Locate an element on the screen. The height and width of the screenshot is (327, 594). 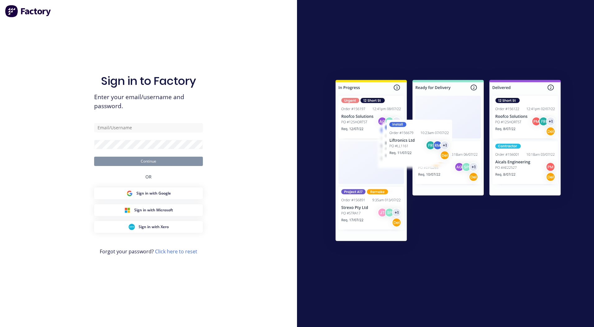
span: Sign in with Xero is located at coordinates (154, 227).